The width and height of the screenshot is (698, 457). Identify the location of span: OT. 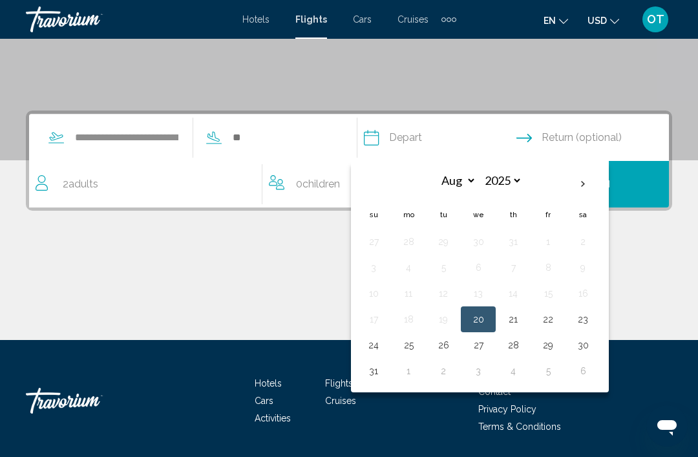
(656, 19).